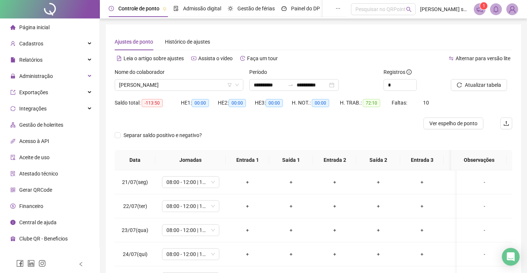  I want to click on span: gift, so click(13, 239).